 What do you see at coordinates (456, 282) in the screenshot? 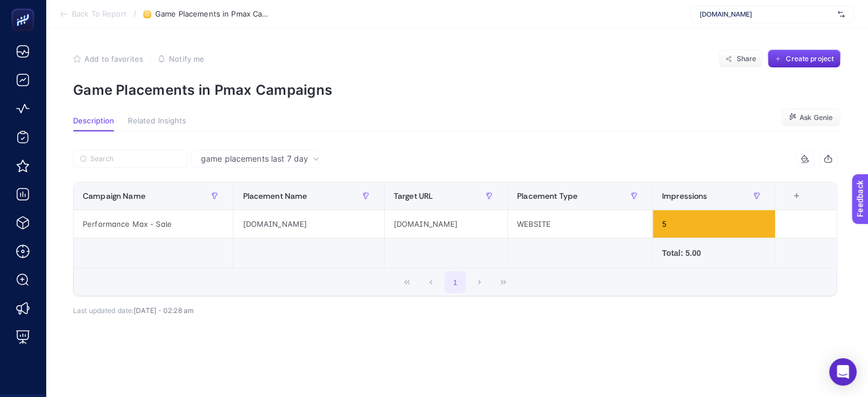
I see `button: 1` at bounding box center [456, 282].